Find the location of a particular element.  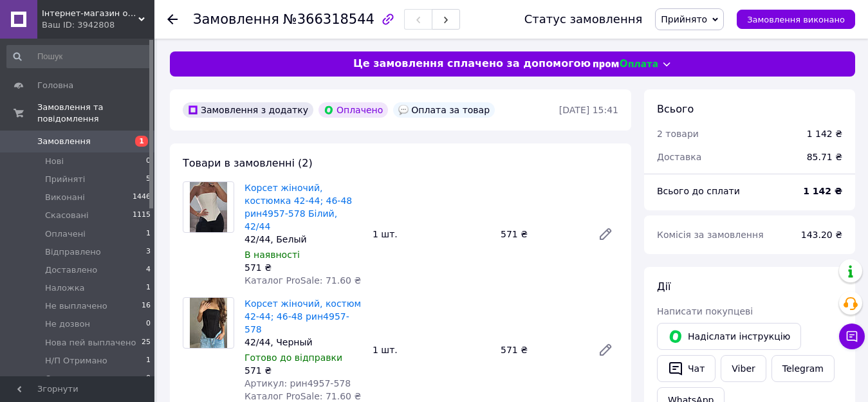

span: 1115 is located at coordinates (141, 216).